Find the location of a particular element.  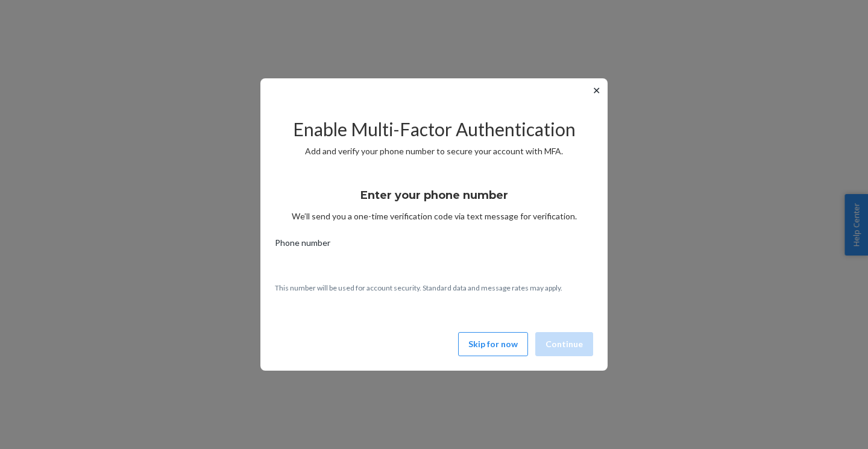

h2: Enable Multi-Factor Authentication is located at coordinates (434, 129).